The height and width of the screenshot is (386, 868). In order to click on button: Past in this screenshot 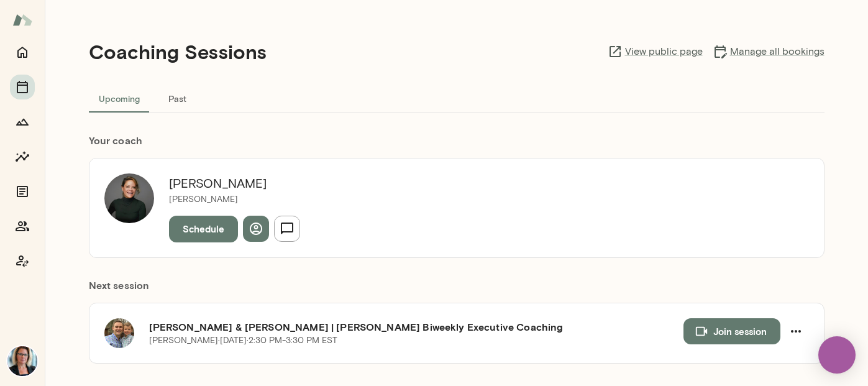, I will do `click(178, 98)`.